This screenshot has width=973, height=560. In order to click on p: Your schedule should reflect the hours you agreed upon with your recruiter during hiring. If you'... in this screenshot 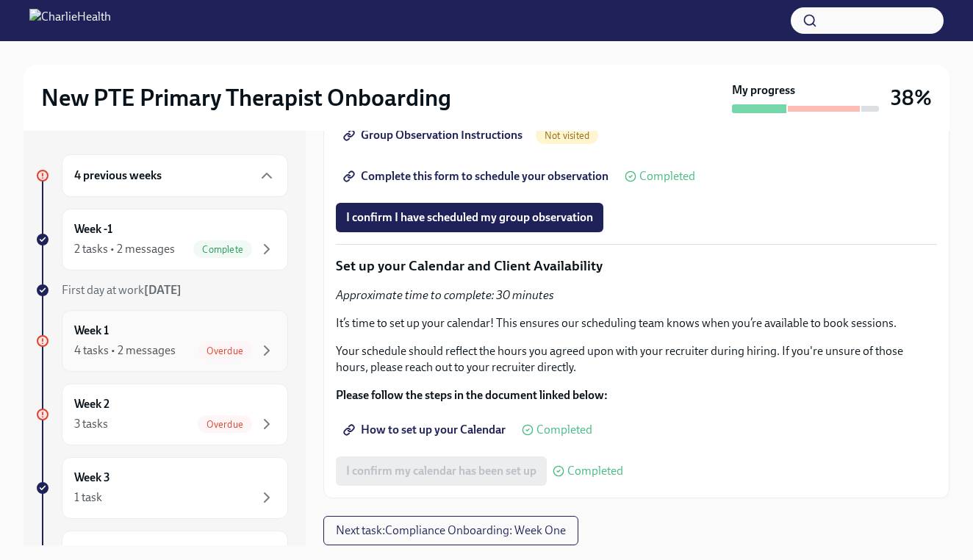, I will do `click(636, 359)`.